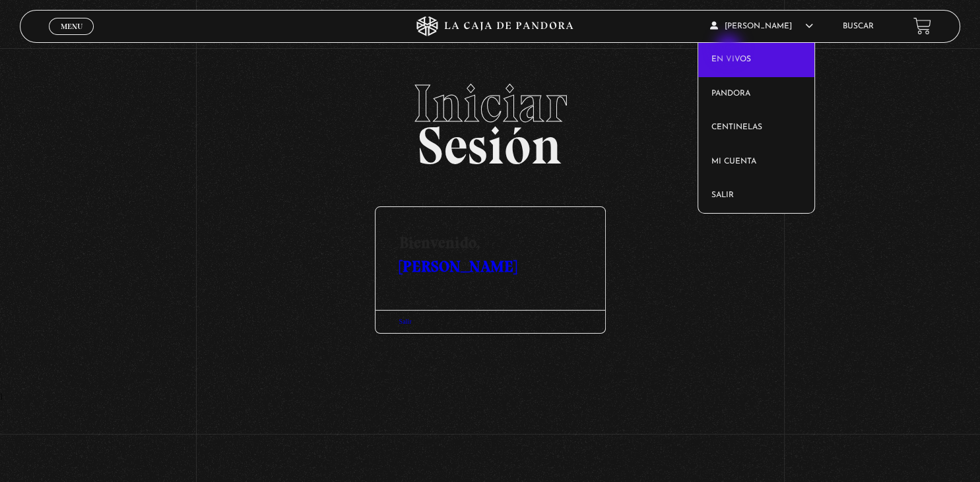 The image size is (980, 482). What do you see at coordinates (858, 26) in the screenshot?
I see `a: Buscar` at bounding box center [858, 26].